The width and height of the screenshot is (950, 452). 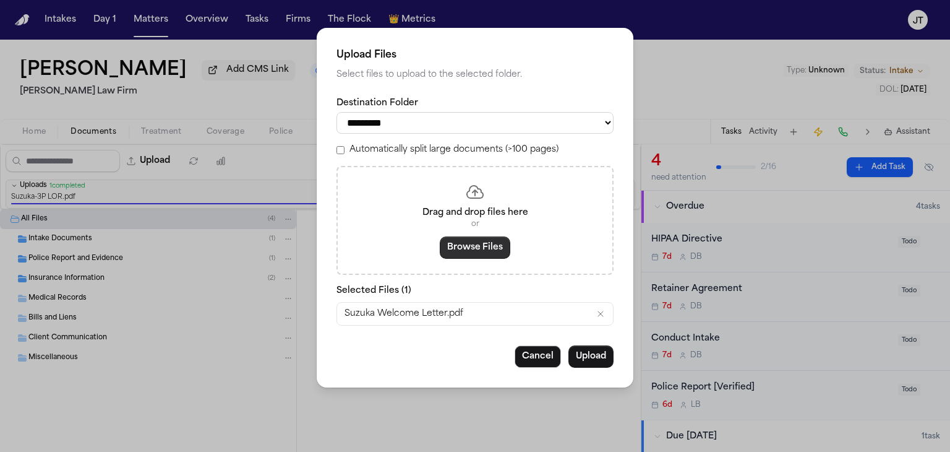 What do you see at coordinates (475, 75) in the screenshot?
I see `p: Select files to upload to the selected folder.` at bounding box center [475, 75].